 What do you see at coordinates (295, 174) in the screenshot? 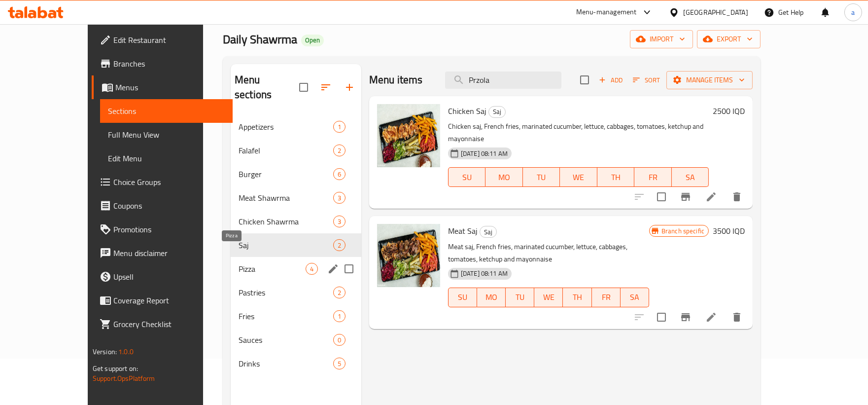
I see `div: Burger6` at bounding box center [295, 174].